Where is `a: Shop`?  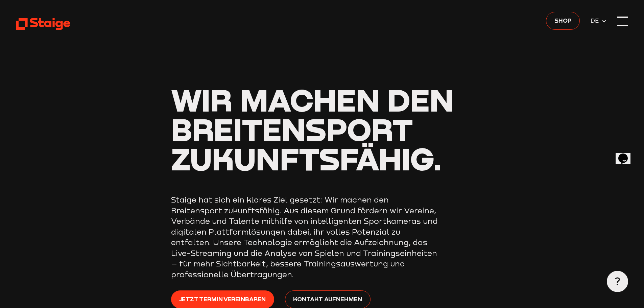 a: Shop is located at coordinates (563, 20).